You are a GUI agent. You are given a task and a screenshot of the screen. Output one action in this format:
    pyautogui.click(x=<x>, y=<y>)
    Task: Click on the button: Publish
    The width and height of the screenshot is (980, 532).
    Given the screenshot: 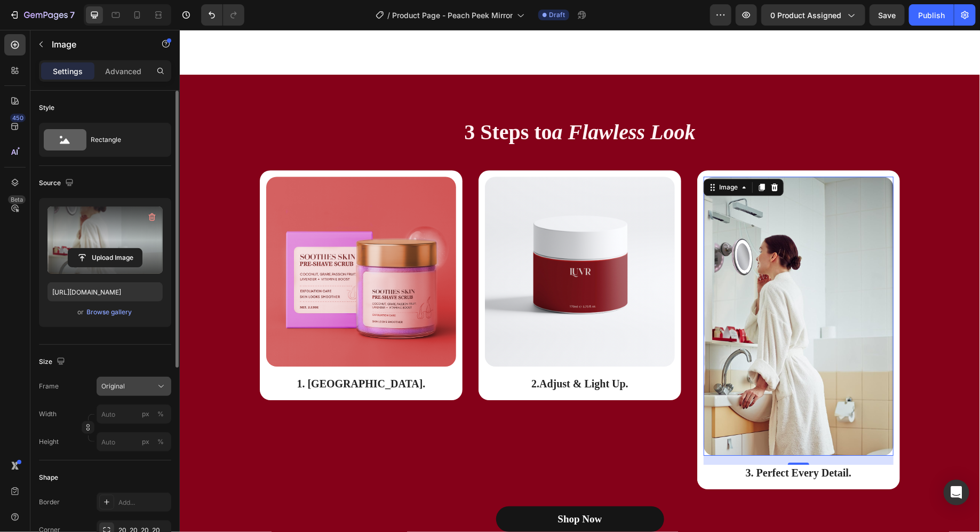 What is the action you would take?
    pyautogui.click(x=932, y=15)
    